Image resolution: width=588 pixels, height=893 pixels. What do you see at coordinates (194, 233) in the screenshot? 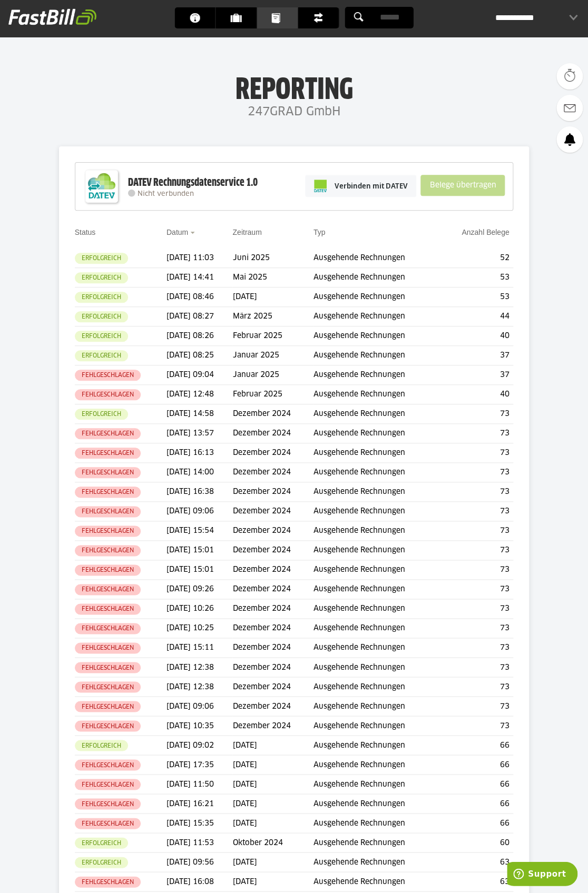
I see `img: sort_desc.gif` at bounding box center [194, 233].